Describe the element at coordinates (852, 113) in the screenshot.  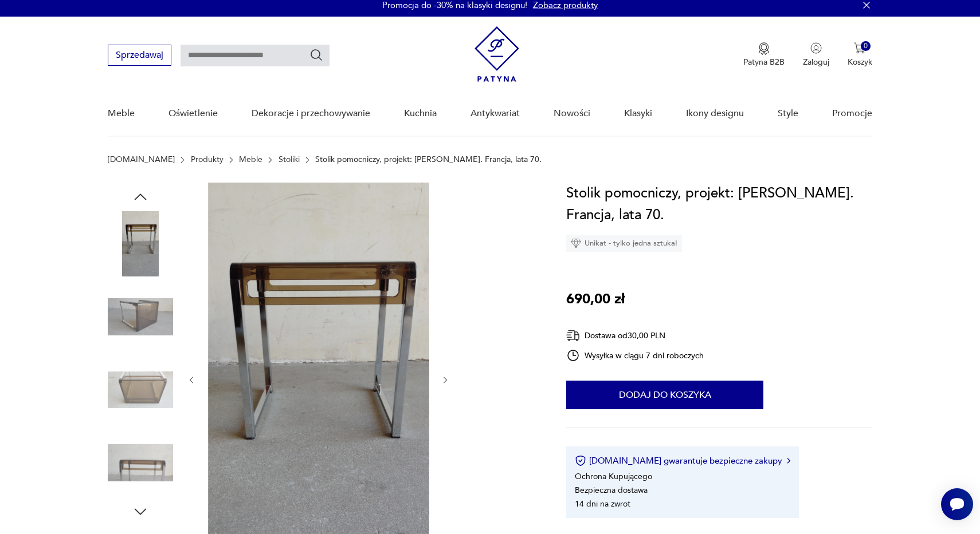
I see `a: Promocje` at that location.